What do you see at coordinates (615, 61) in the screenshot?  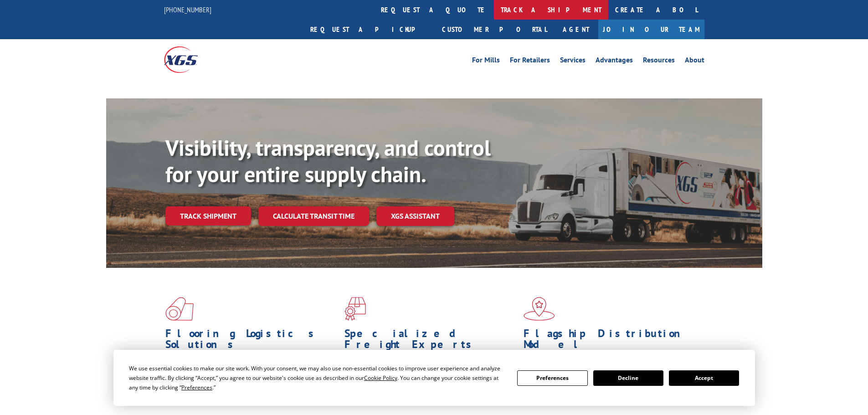 I see `a: Advantages` at bounding box center [615, 61].